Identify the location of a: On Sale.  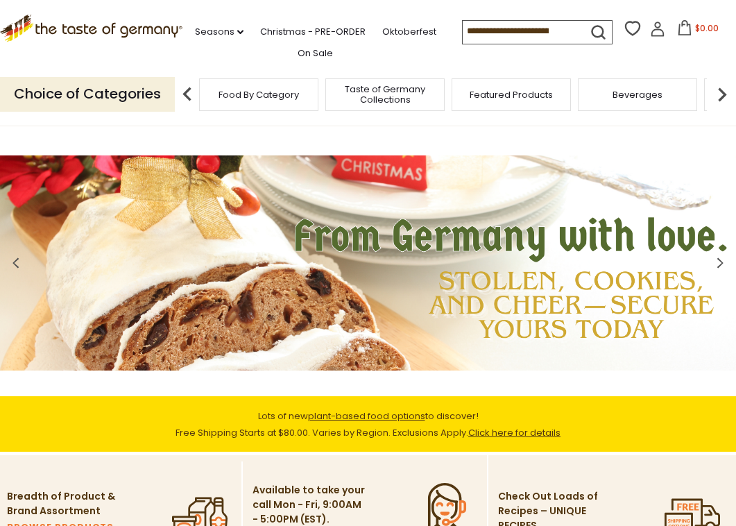
(315, 53).